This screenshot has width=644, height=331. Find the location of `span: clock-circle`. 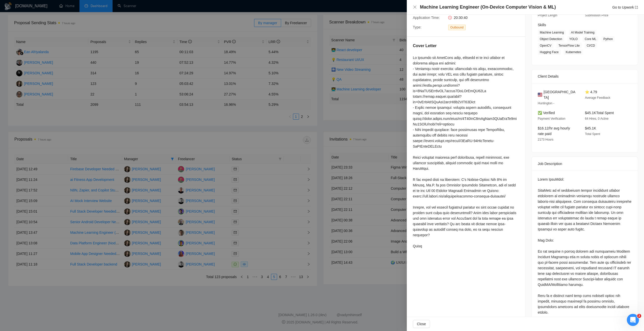

span: clock-circle is located at coordinates (450, 18).